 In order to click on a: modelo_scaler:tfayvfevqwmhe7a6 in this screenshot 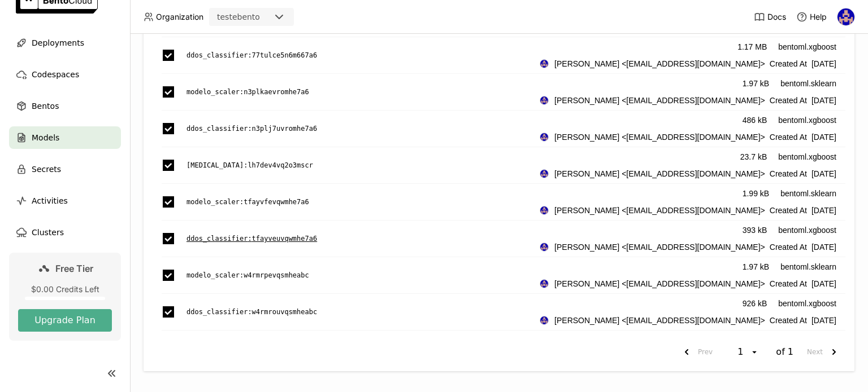, I will do `click(363, 202)`.